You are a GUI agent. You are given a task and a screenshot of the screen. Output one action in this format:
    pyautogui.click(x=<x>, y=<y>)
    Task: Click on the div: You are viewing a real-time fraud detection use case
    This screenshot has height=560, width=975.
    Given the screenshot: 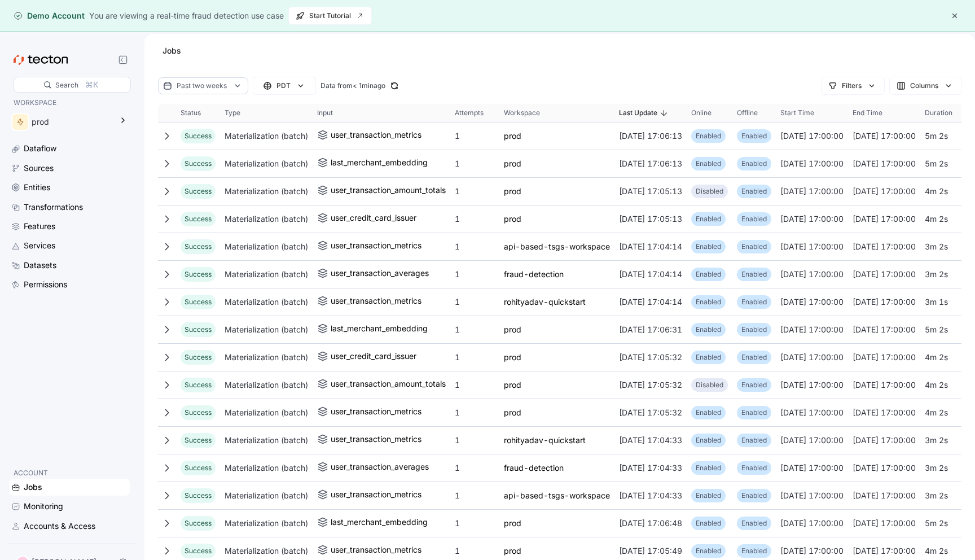 What is the action you would take?
    pyautogui.click(x=186, y=16)
    